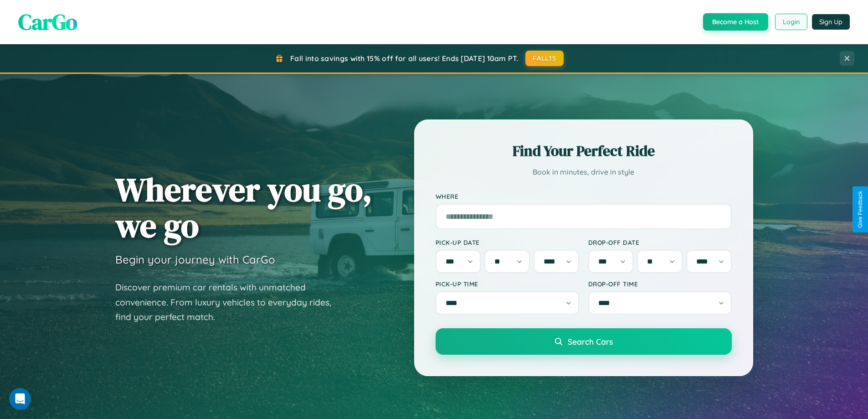 The height and width of the screenshot is (419, 868). What do you see at coordinates (545, 58) in the screenshot?
I see `button: FALL15` at bounding box center [545, 58].